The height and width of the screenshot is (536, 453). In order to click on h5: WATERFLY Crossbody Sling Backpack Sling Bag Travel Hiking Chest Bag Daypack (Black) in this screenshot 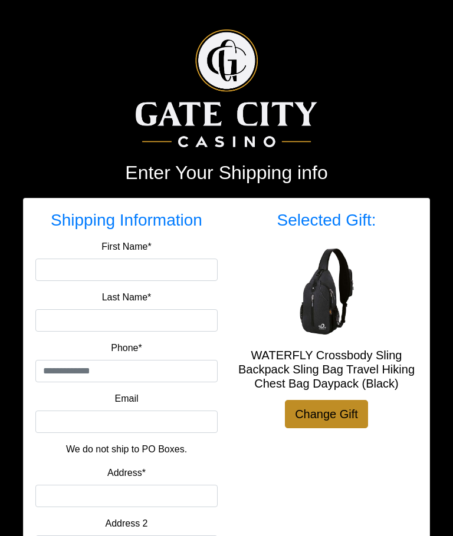, I will do `click(326, 369)`.